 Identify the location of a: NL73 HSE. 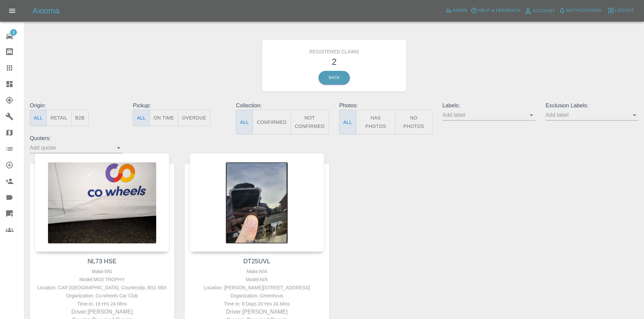
(102, 261).